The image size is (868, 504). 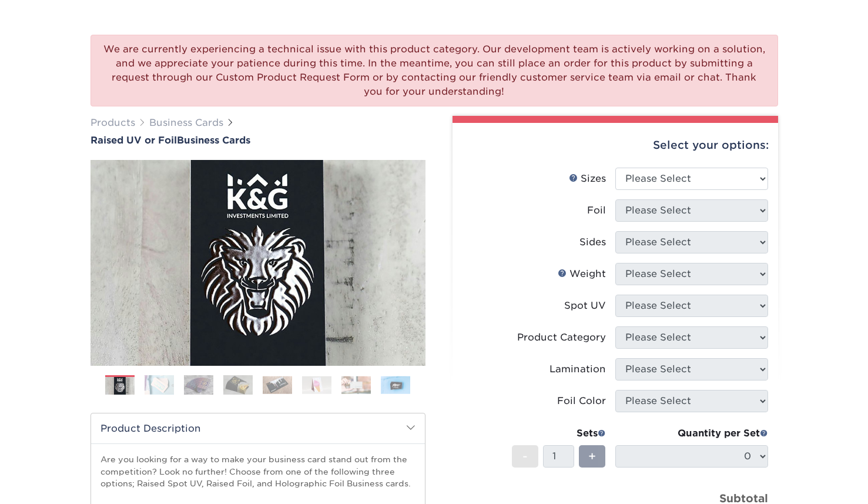 I want to click on h2: Product Description, so click(x=258, y=428).